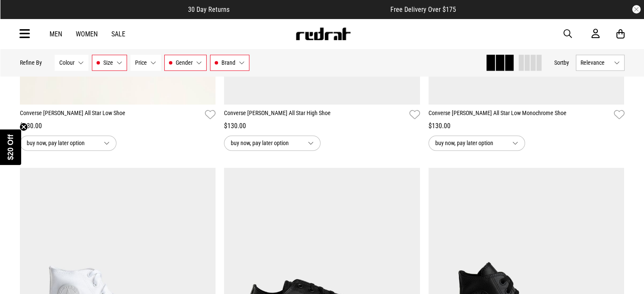 Image resolution: width=644 pixels, height=294 pixels. Describe the element at coordinates (24, 127) in the screenshot. I see `button: Close teaser` at that location.